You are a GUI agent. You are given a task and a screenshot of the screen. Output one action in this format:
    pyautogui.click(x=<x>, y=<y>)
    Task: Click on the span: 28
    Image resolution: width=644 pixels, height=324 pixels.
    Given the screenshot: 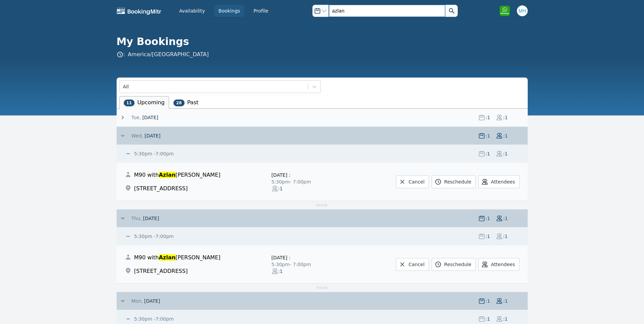 What is the action you would take?
    pyautogui.click(x=179, y=103)
    